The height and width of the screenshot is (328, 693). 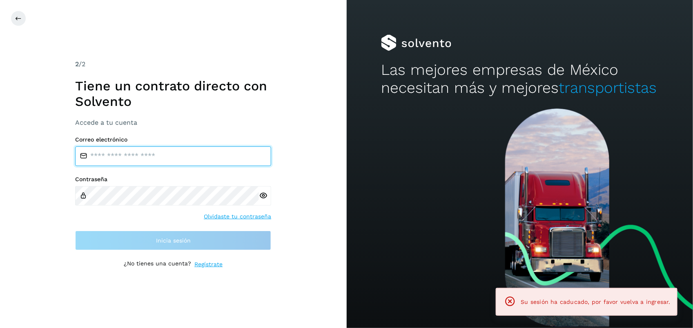 I want to click on span: 2, so click(x=77, y=64).